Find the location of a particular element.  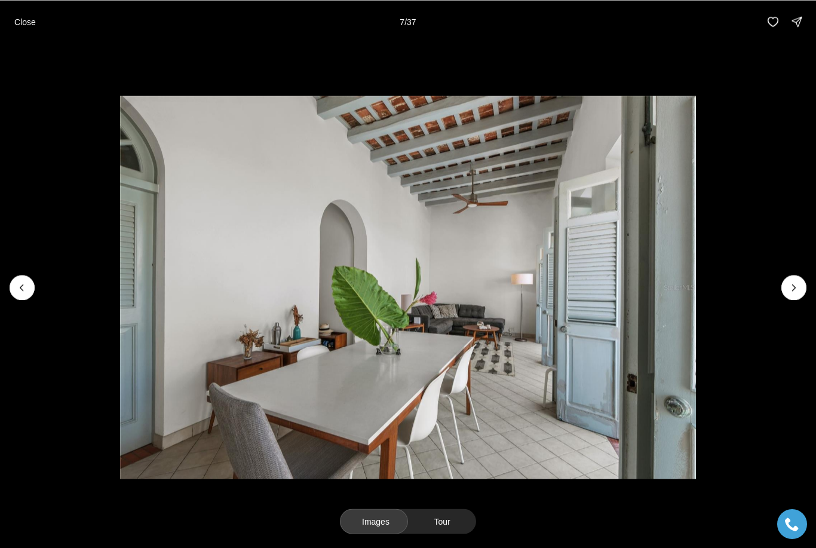

button: Previous slide is located at coordinates (22, 287).